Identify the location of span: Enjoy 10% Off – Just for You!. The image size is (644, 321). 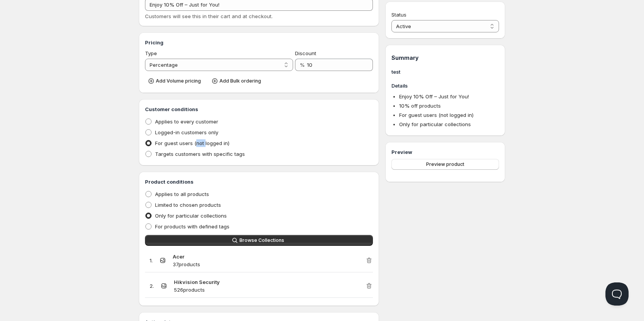
(434, 97).